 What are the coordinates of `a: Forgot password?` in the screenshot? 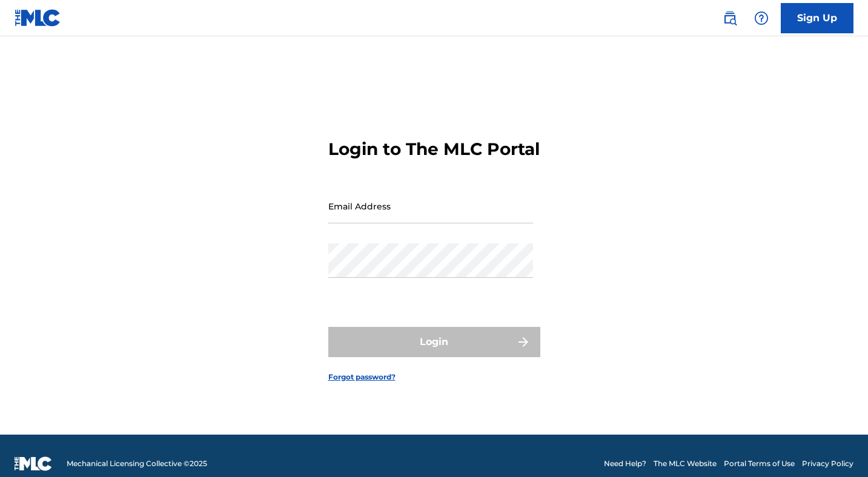 It's located at (361, 377).